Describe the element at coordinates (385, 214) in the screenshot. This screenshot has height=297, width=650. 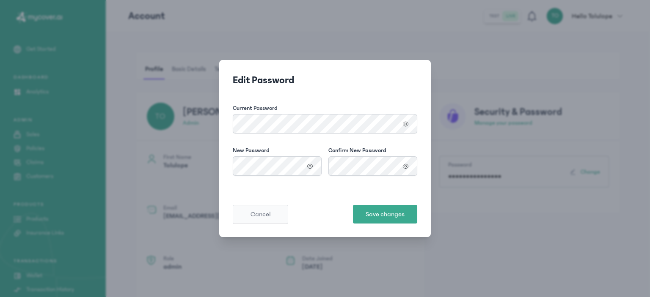
I see `button: Save changes` at that location.